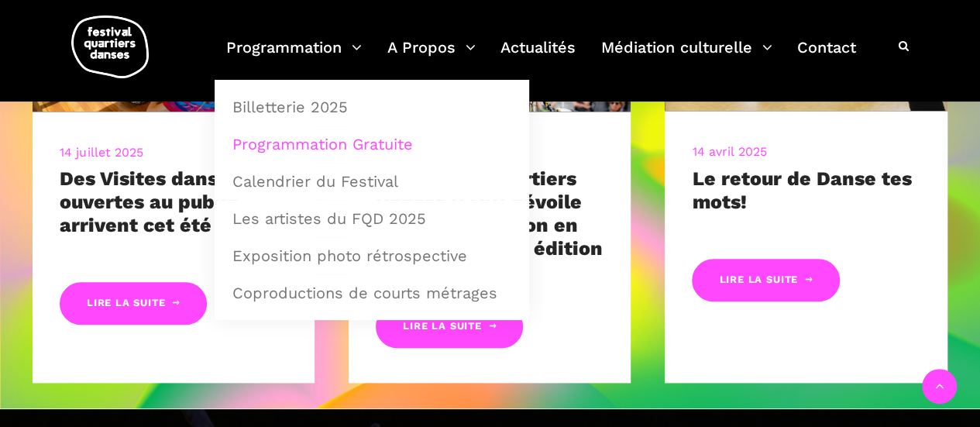 This screenshot has width=980, height=427. Describe the element at coordinates (372, 218) in the screenshot. I see `a: Les artistes du FQD 2025` at that location.